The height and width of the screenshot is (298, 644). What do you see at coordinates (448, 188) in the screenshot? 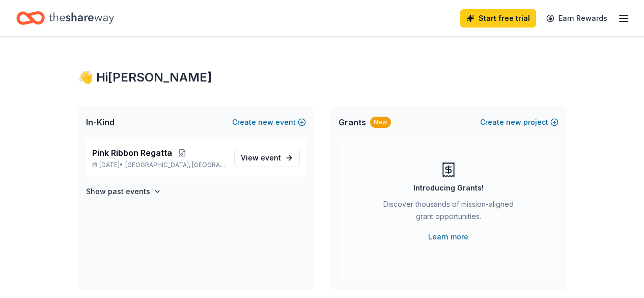
I see `div: Introducing Grants!` at bounding box center [448, 188].